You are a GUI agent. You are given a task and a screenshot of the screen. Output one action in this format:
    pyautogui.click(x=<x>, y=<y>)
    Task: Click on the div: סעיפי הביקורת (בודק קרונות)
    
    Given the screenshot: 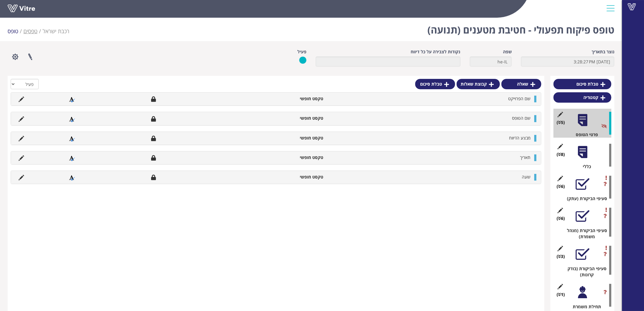 What is the action you would take?
    pyautogui.click(x=585, y=271)
    